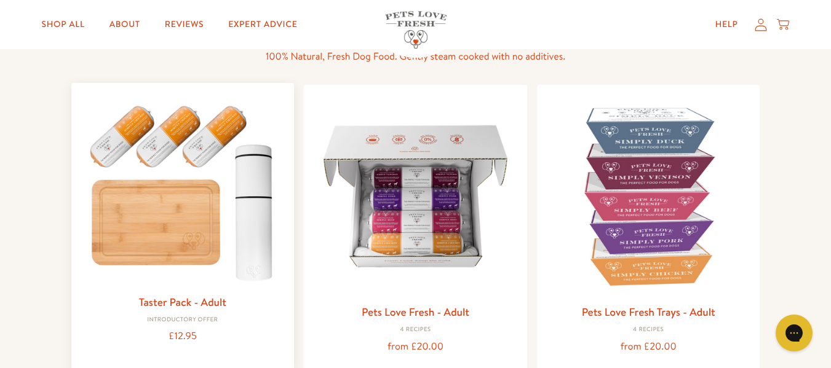 The image size is (831, 368). I want to click on a: Reviews, so click(184, 25).